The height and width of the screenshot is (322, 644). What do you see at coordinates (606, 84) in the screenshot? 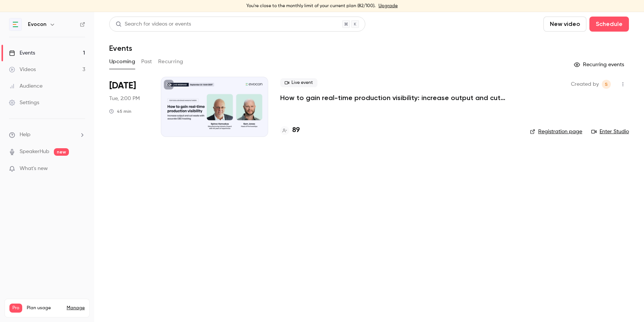
I see `span: S` at bounding box center [606, 84].